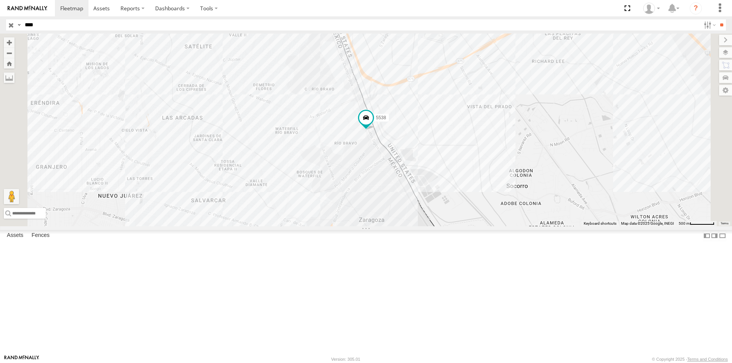 The height and width of the screenshot is (363, 732). Describe the element at coordinates (9, 53) in the screenshot. I see `button: Zoom out` at that location.